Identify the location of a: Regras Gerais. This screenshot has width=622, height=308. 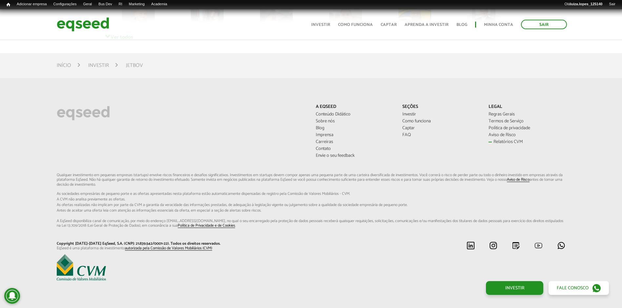
(527, 114).